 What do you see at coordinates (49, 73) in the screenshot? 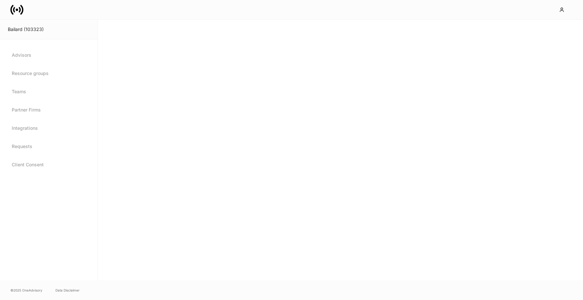
I see `a: Resource groups` at bounding box center [49, 73].